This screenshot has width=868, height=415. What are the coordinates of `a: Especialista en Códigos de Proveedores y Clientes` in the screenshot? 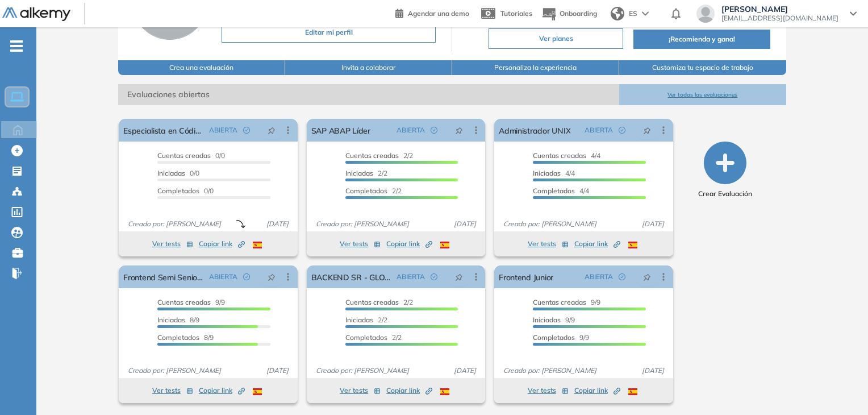 It's located at (164, 130).